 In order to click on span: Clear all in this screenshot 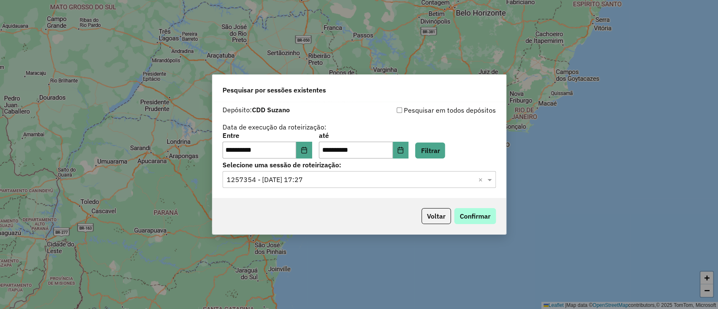, I will do `click(482, 180)`.